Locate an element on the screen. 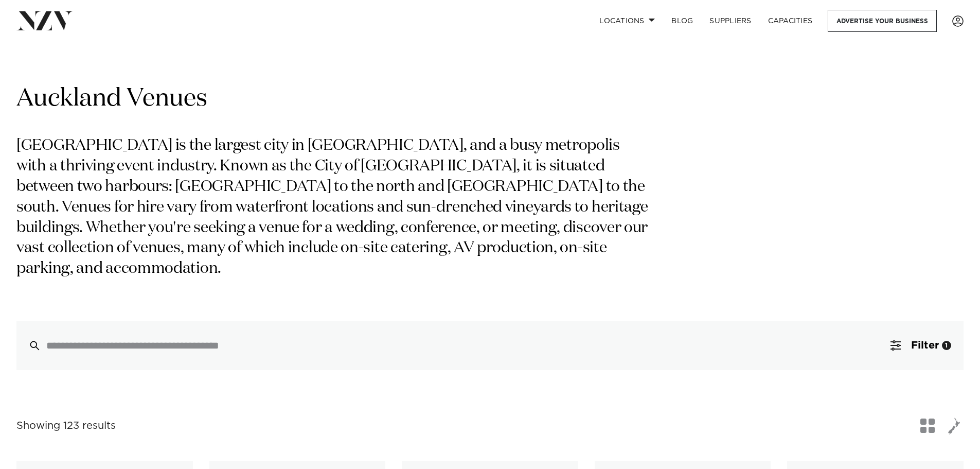 The image size is (980, 469). a: SUPPLIERS is located at coordinates (730, 20).